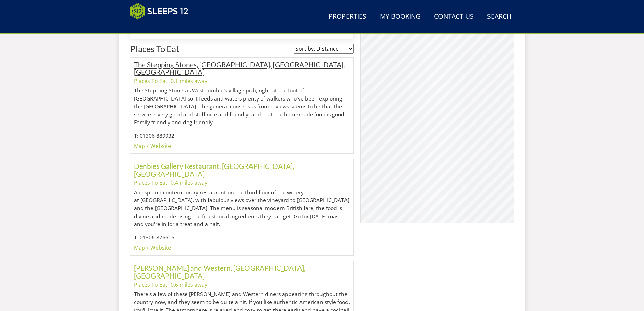 The image size is (644, 311). Describe the element at coordinates (348, 16) in the screenshot. I see `a: Properties` at that location.